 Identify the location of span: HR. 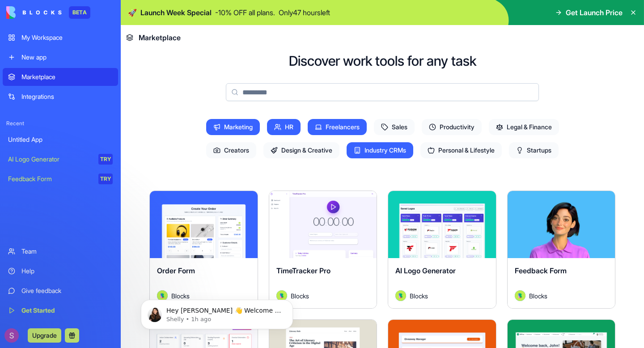
(284, 127).